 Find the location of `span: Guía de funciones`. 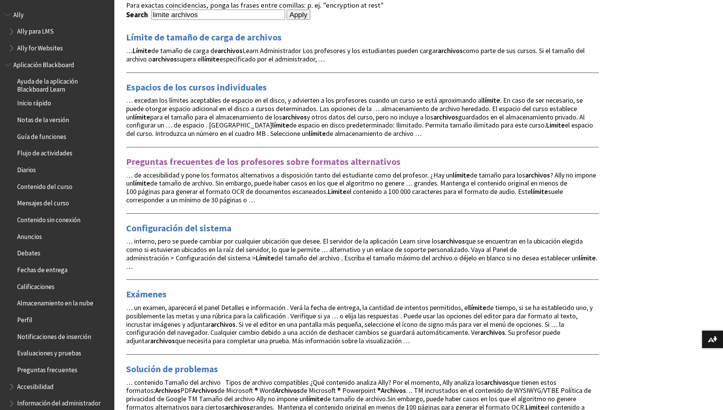

span: Guía de funciones is located at coordinates (42, 135).